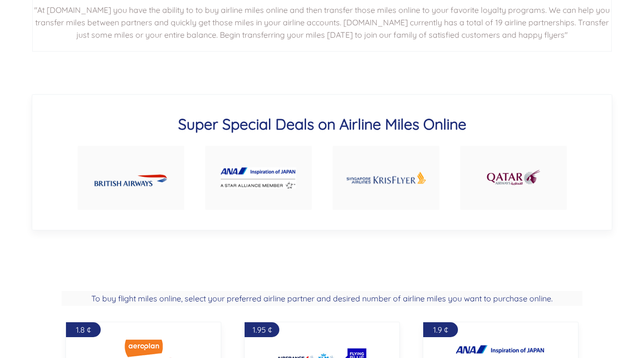  Describe the element at coordinates (84, 330) in the screenshot. I see `span: 1.8 ¢` at that location.